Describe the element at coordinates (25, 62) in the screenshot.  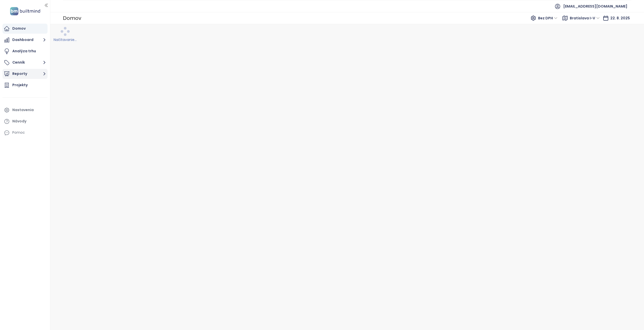
I see `button: Cenník` at that location.